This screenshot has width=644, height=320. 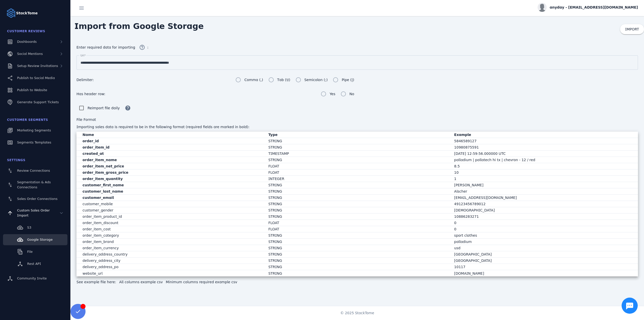 What do you see at coordinates (37, 199) in the screenshot?
I see `span: Sales Order Connections` at bounding box center [37, 199].